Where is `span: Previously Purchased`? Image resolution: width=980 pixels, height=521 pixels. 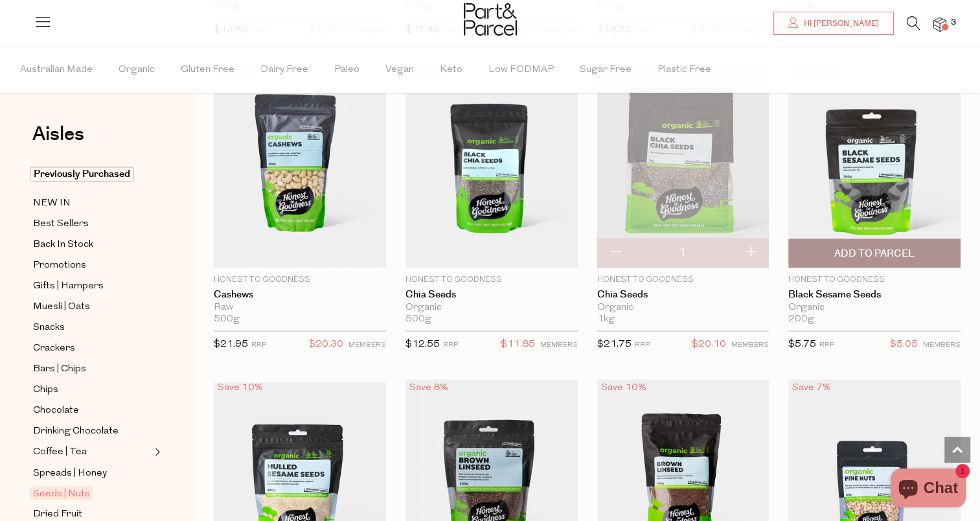
span: Previously Purchased is located at coordinates (82, 173).